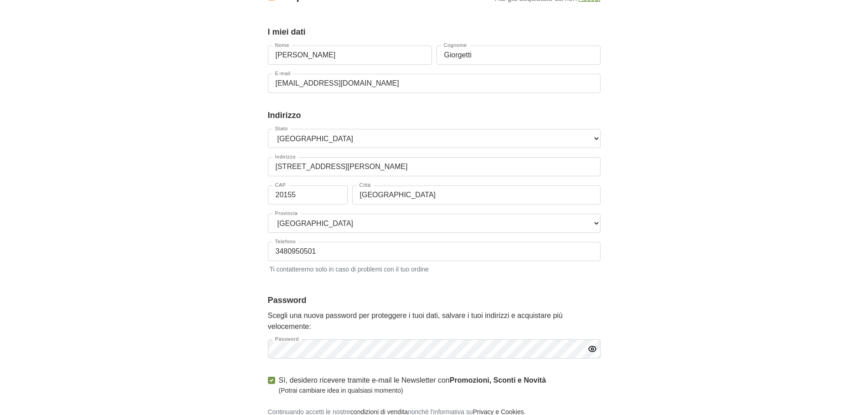  I want to click on label: Sì, desidero ricevere tramite e-mail le Newsletter con, so click(413, 385).